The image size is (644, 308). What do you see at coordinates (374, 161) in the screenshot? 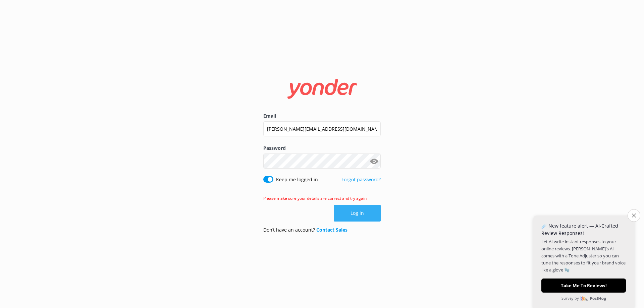
I see `button: Show password` at bounding box center [374, 161].